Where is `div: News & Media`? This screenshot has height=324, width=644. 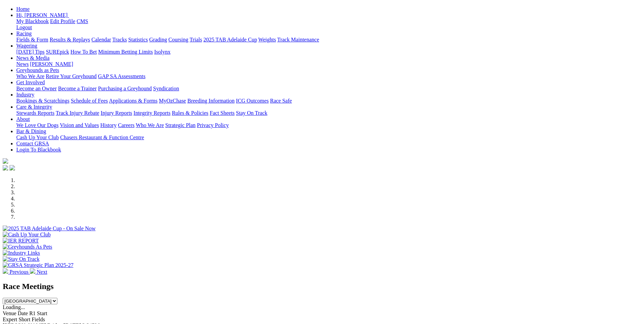
div: News & Media is located at coordinates (328, 64).